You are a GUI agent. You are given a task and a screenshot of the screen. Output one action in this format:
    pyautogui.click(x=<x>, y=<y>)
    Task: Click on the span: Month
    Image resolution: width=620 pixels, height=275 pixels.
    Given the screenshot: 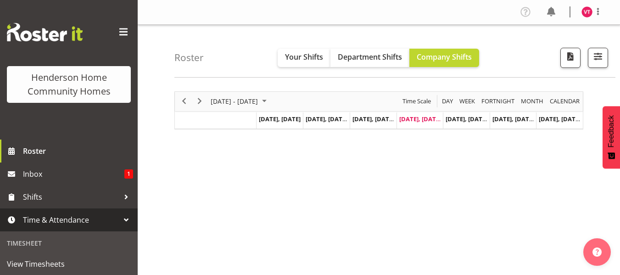 What is the action you would take?
    pyautogui.click(x=532, y=101)
    